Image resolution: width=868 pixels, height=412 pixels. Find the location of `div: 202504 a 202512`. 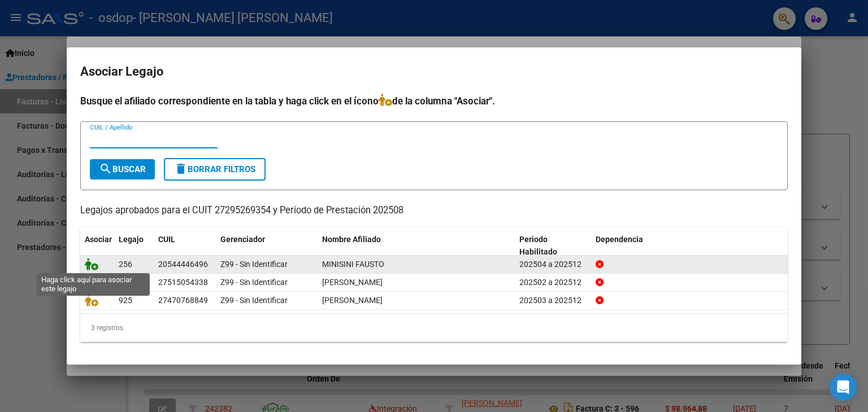

div: 202504 a 202512 is located at coordinates (552, 264).